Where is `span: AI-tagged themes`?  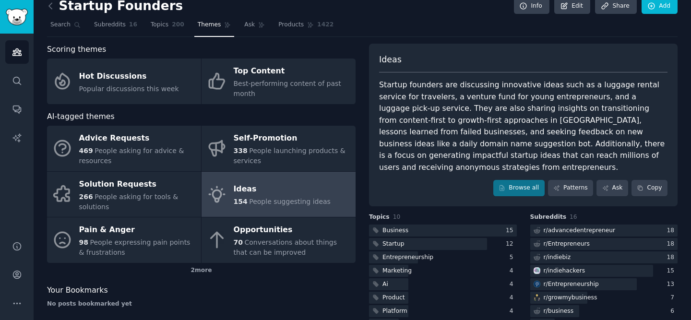 span: AI-tagged themes is located at coordinates (81, 117).